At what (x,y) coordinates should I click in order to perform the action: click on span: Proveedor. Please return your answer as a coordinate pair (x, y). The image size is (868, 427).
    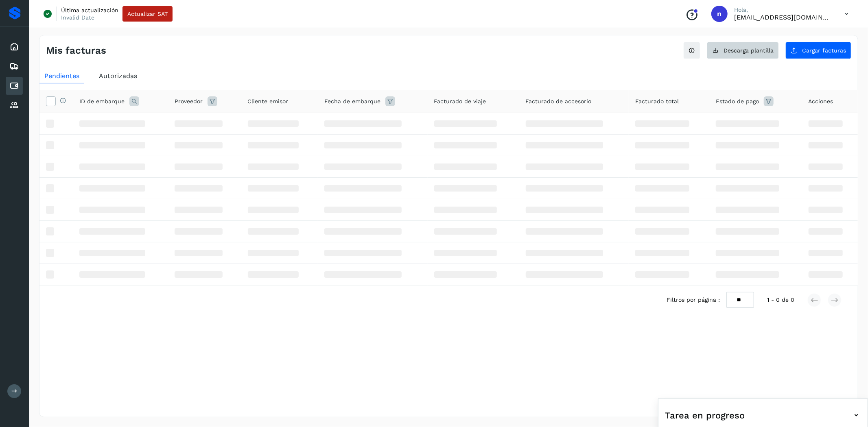
    Looking at the image, I should click on (189, 101).